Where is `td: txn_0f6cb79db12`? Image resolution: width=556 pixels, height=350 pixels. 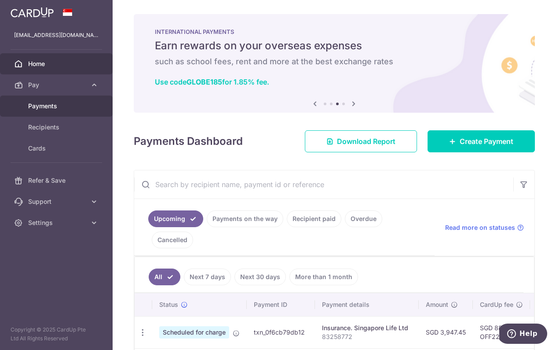
td: txn_0f6cb79db12 is located at coordinates (281, 332).